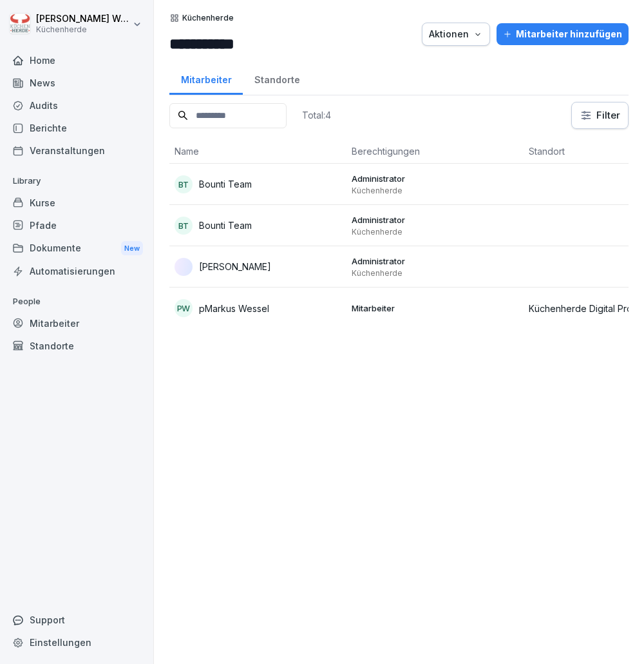 The height and width of the screenshot is (664, 644). I want to click on a: Audits, so click(77, 105).